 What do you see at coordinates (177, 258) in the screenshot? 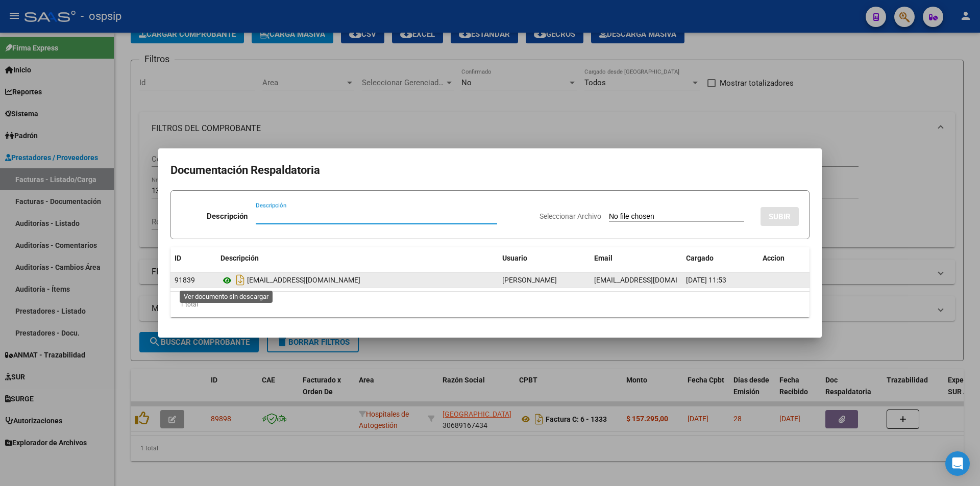
I see `span: ID` at bounding box center [177, 258].